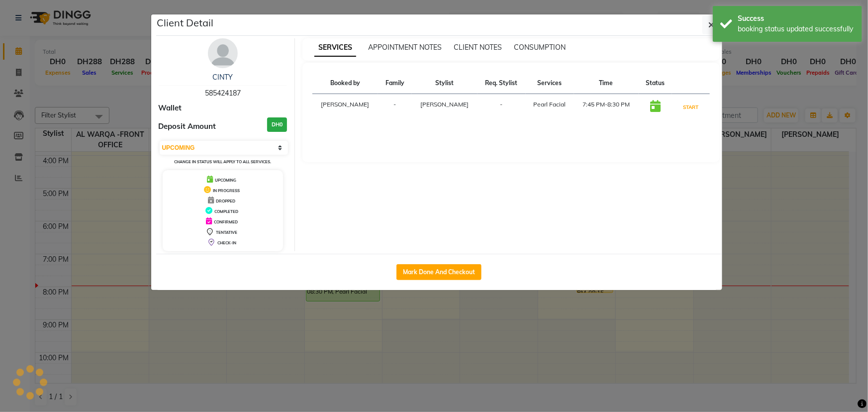  What do you see at coordinates (405, 47) in the screenshot?
I see `span: APPOINTMENT NOTES` at bounding box center [405, 47].